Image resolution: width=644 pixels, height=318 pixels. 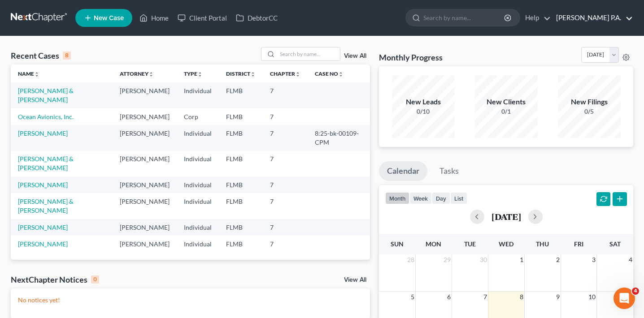 I want to click on div: Recent Cases, so click(x=41, y=55).